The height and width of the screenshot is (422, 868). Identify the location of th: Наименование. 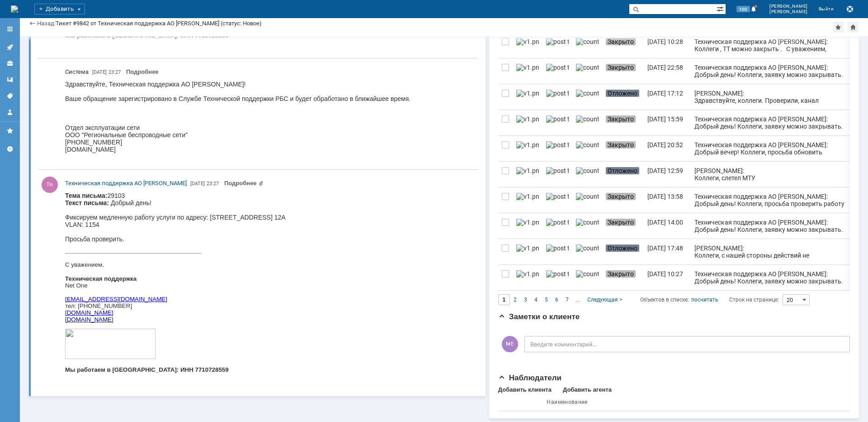
(693, 402).